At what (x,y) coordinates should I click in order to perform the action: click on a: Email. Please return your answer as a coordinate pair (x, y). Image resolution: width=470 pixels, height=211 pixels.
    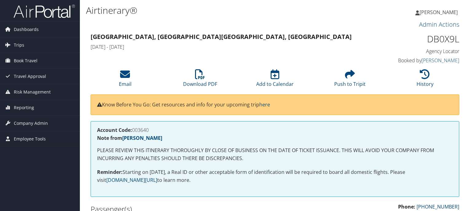
    Looking at the image, I should click on (125, 80).